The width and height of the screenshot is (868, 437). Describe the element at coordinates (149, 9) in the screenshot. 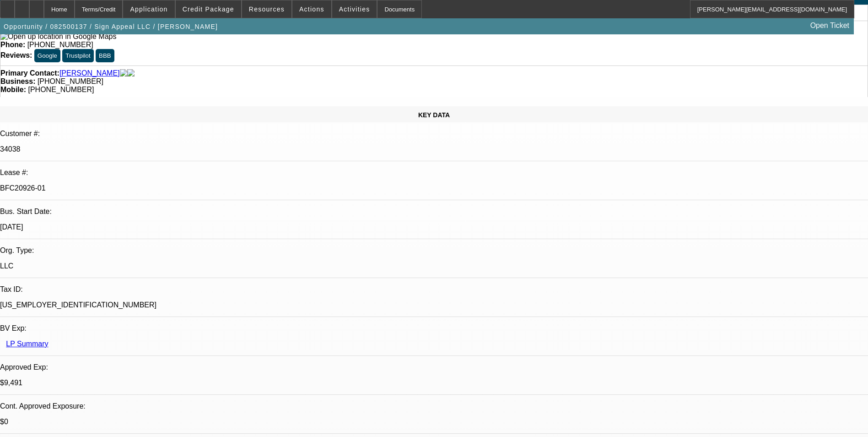

I see `span: Application` at that location.